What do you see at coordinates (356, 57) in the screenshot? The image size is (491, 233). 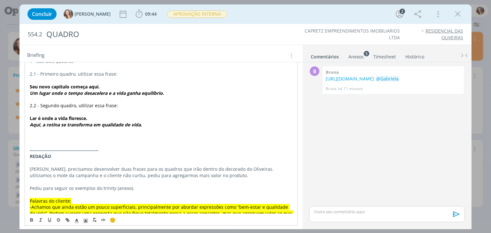 I see `div: Anexos` at bounding box center [356, 57].